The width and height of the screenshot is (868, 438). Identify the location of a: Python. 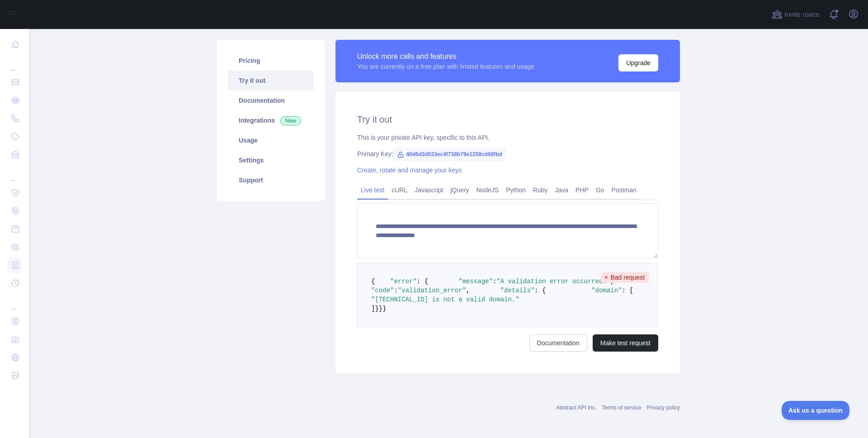
(516, 190).